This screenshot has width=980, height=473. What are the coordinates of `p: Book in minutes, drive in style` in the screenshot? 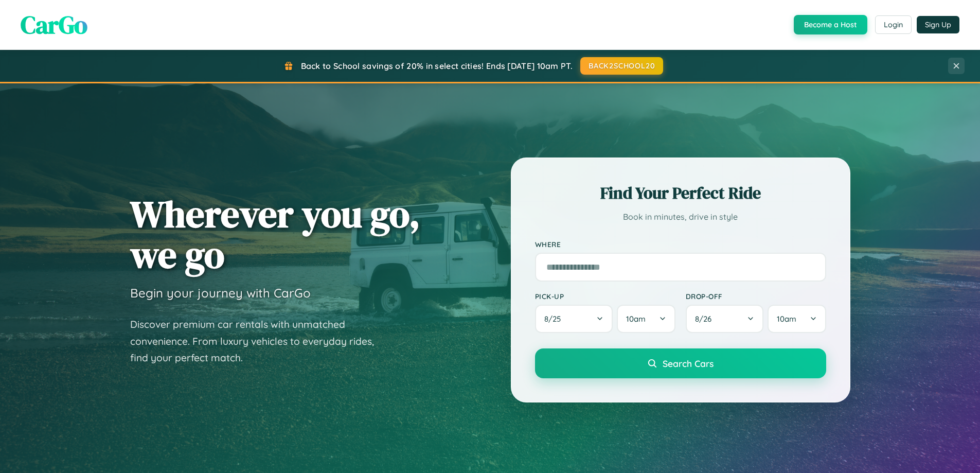 It's located at (680, 216).